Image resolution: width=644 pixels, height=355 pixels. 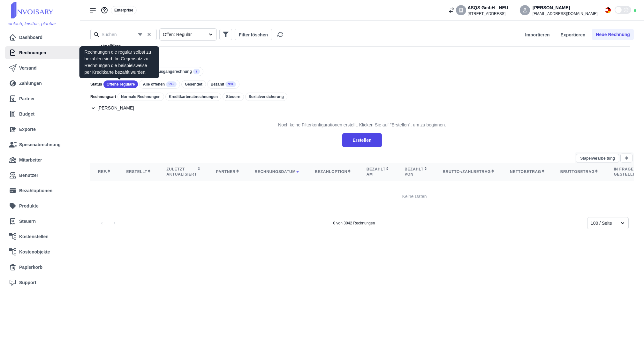 I want to click on span: einfach, leistbar, planbar, so click(x=32, y=24).